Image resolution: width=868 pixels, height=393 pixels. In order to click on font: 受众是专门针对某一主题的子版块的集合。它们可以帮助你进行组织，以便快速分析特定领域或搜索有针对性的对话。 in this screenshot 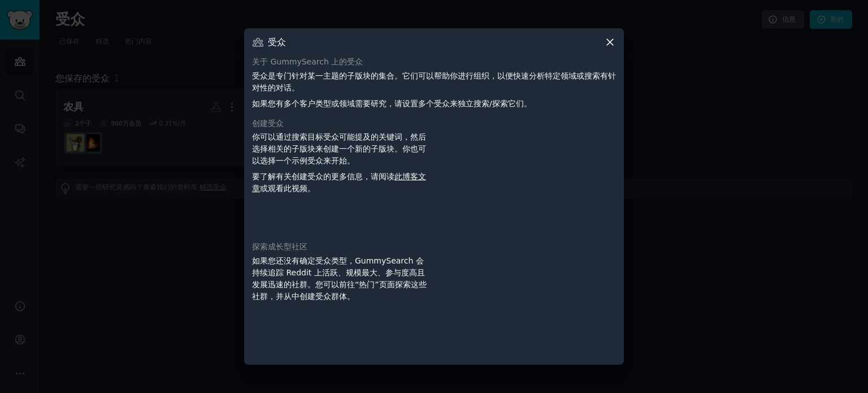, I will do `click(434, 82)`.